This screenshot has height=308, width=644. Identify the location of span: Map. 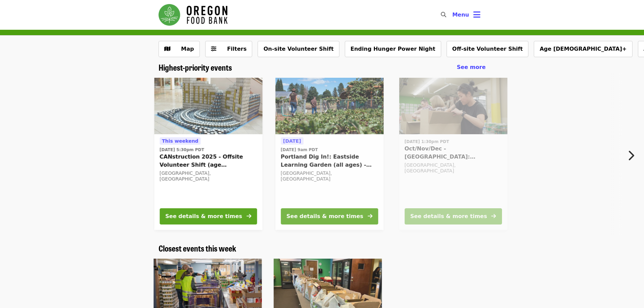
(188, 49).